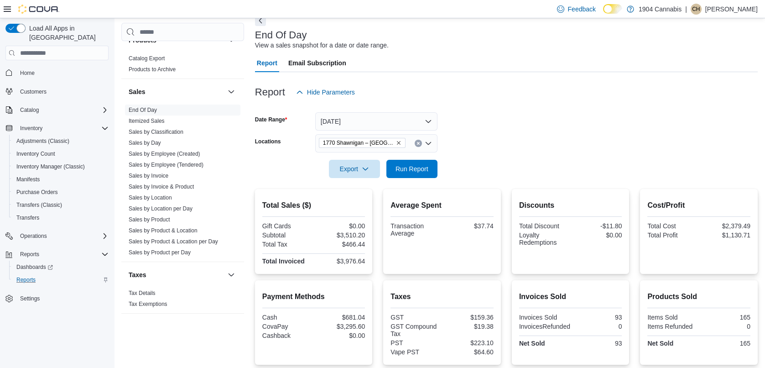 This screenshot has height=368, width=765. Describe the element at coordinates (672, 326) in the screenshot. I see `div: Items Refunded` at that location.